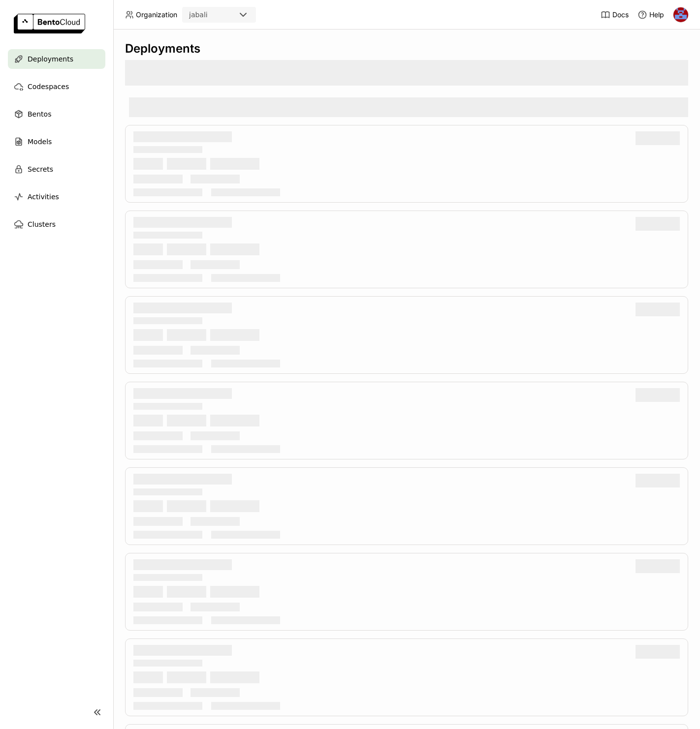 The height and width of the screenshot is (729, 700). I want to click on span: Organization, so click(157, 15).